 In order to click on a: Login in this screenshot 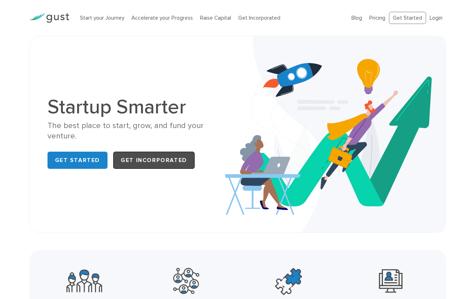, I will do `click(436, 18)`.